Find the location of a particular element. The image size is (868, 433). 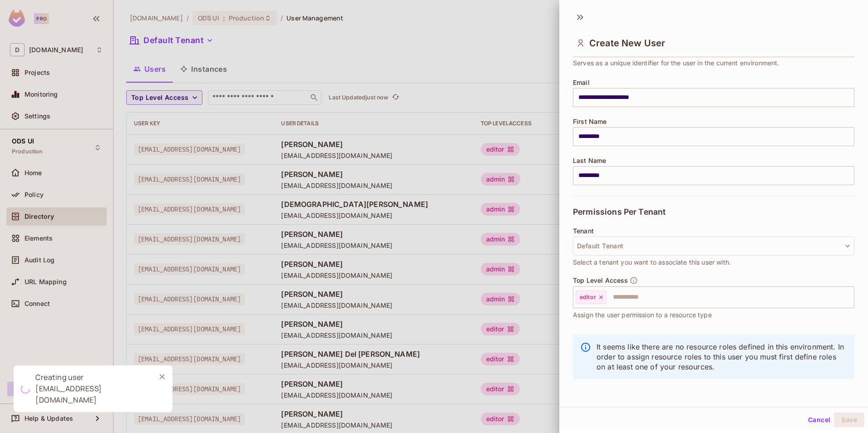

button: Save is located at coordinates (849, 420).